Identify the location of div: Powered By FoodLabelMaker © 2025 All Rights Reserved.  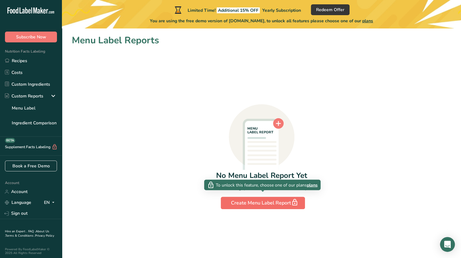
(31, 252).